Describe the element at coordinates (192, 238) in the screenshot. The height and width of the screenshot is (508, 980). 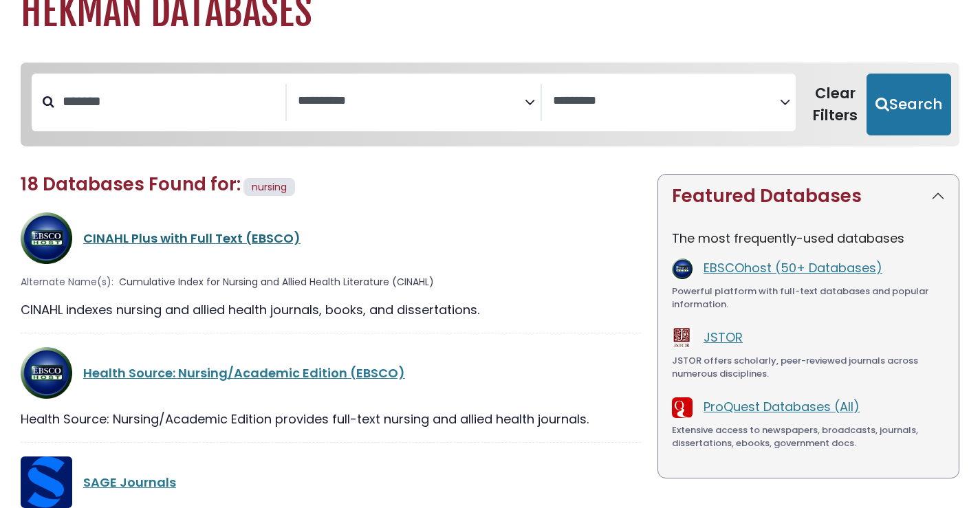
I see `a: CINAHL Plus with Full Text (EBSCO)` at that location.